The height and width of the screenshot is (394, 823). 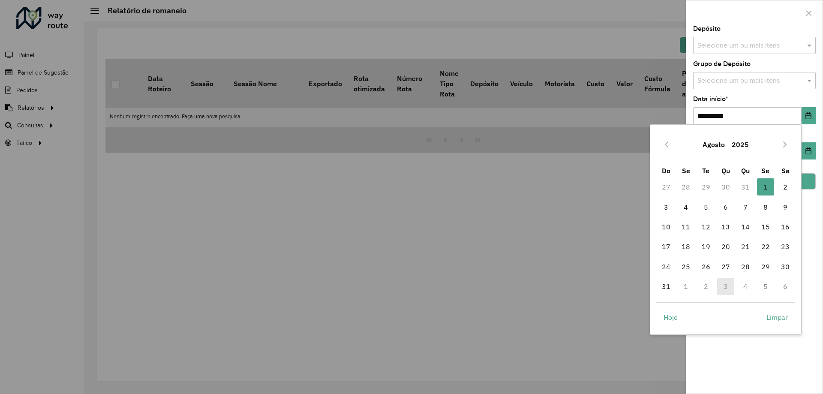 I want to click on td: 14, so click(x=745, y=227).